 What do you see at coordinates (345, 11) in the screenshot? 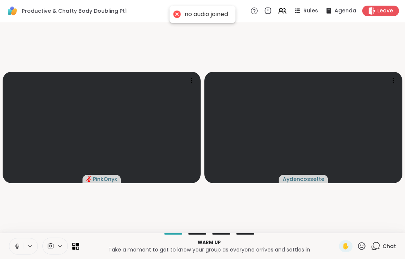
I see `span: Agenda` at bounding box center [345, 11].